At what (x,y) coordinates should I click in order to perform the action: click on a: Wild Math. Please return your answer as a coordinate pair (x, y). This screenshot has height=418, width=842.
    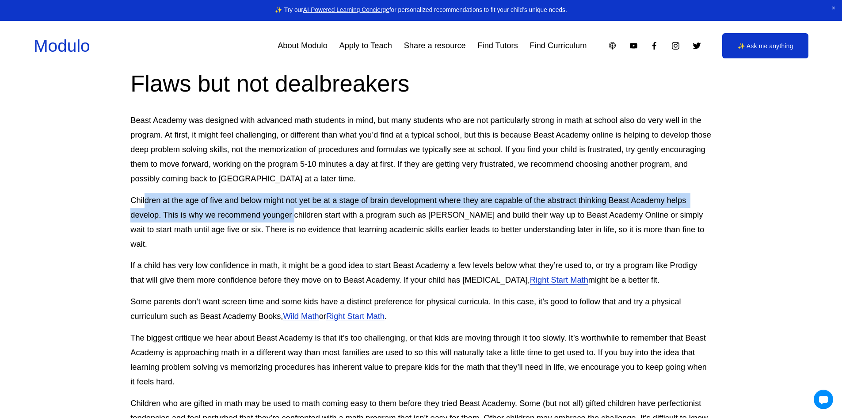
    Looking at the image, I should click on (301, 316).